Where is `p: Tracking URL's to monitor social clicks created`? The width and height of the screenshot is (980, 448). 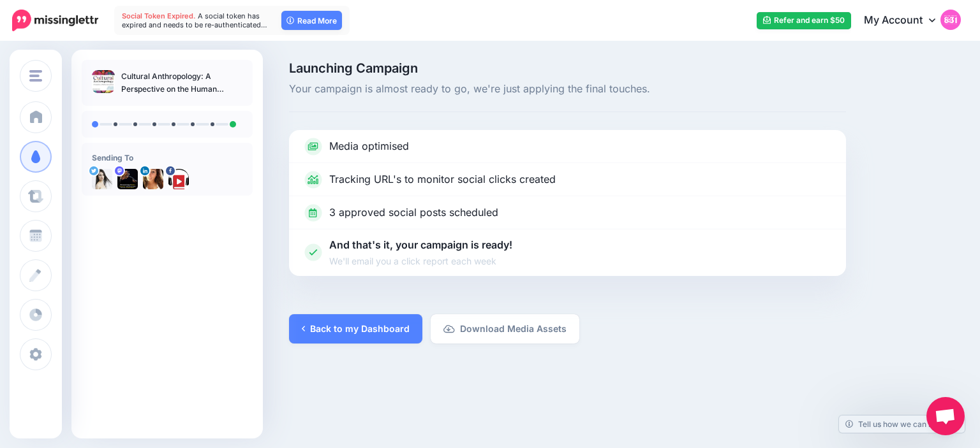 p: Tracking URL's to monitor social clicks created is located at coordinates (443, 180).